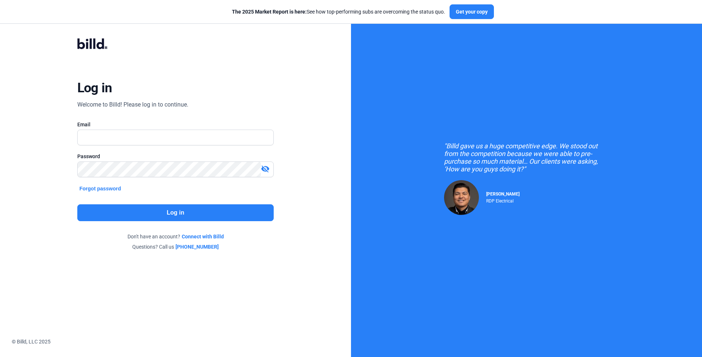 Image resolution: width=702 pixels, height=357 pixels. What do you see at coordinates (526, 157) in the screenshot?
I see `div: "Billd gave us a huge competitive edge. We stood out from the competition because we were able to...` at bounding box center [526, 157].